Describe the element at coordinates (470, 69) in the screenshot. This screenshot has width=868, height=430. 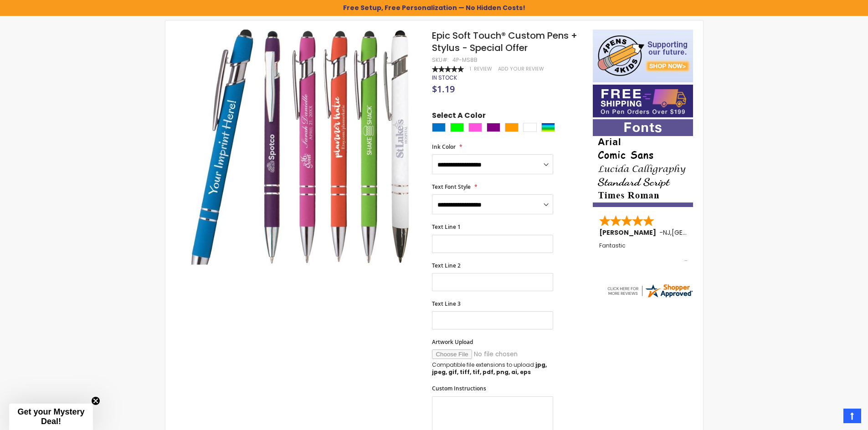
I see `span: 1` at that location.